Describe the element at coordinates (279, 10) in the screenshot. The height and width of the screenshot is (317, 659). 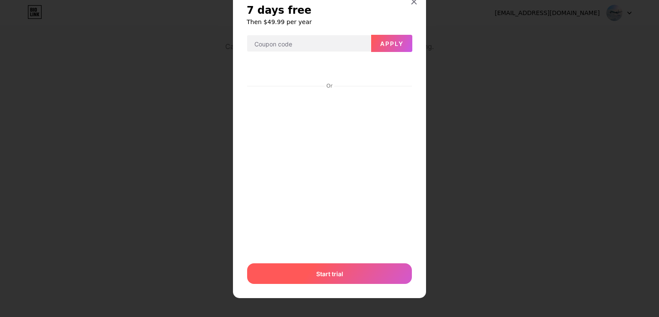
I see `span: 7 days free` at that location.